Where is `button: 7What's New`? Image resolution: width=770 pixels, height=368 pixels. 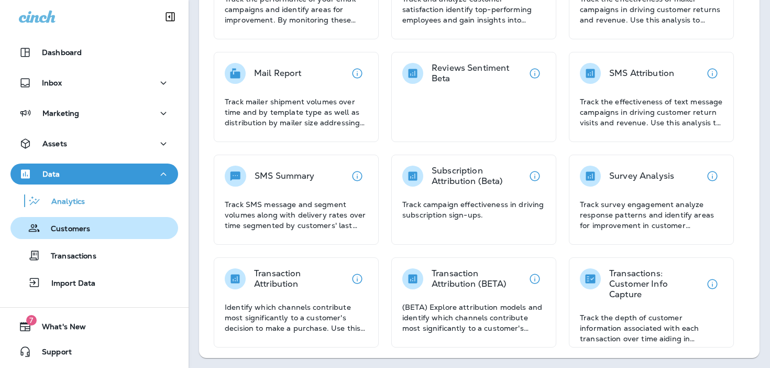 button: 7What's New is located at coordinates (94, 326).